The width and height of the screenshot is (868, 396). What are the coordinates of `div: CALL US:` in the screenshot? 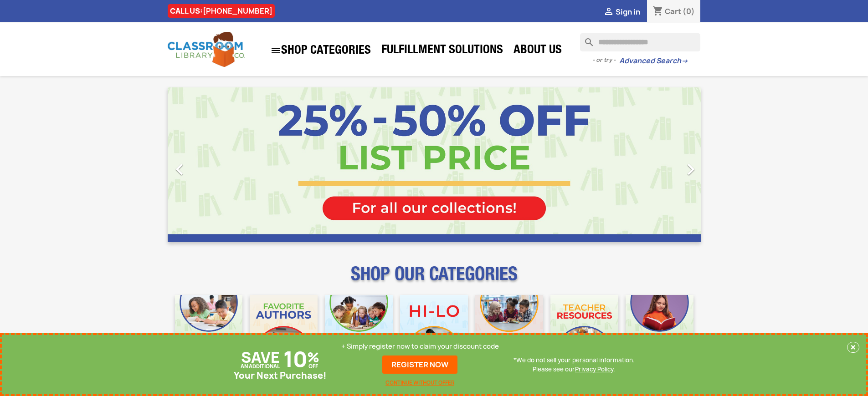 It's located at (221, 11).